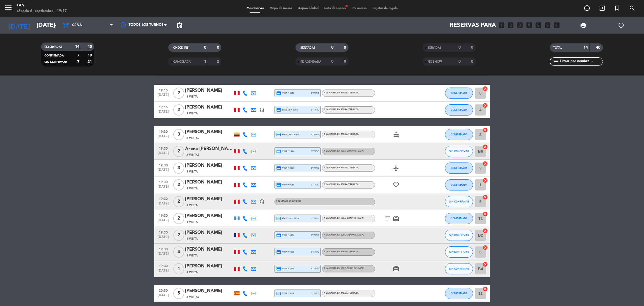  I want to click on span: visa * 1474, so click(285, 151).